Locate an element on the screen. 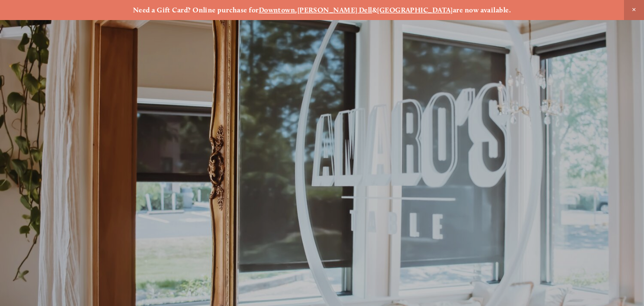  a: Downtown is located at coordinates (277, 10).